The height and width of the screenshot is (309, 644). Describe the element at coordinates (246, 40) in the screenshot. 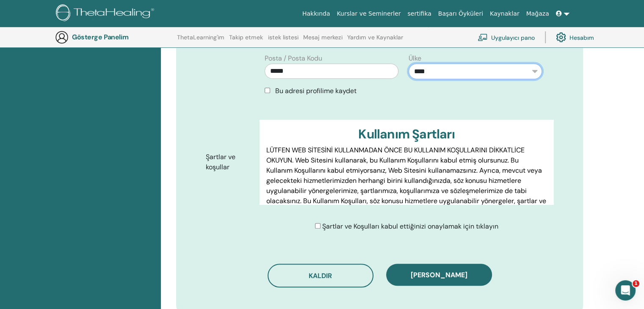

I see `a: Takip etmek` at that location.